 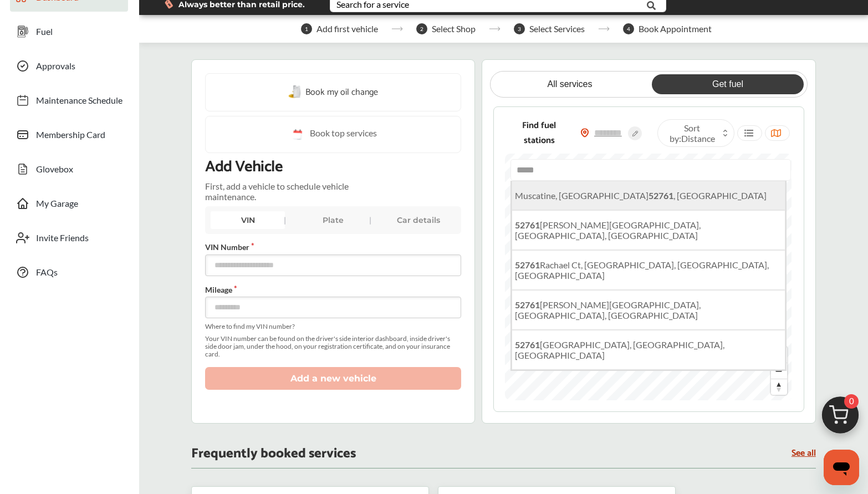 What do you see at coordinates (333, 92) in the screenshot?
I see `a: Book my oil change` at bounding box center [333, 92].